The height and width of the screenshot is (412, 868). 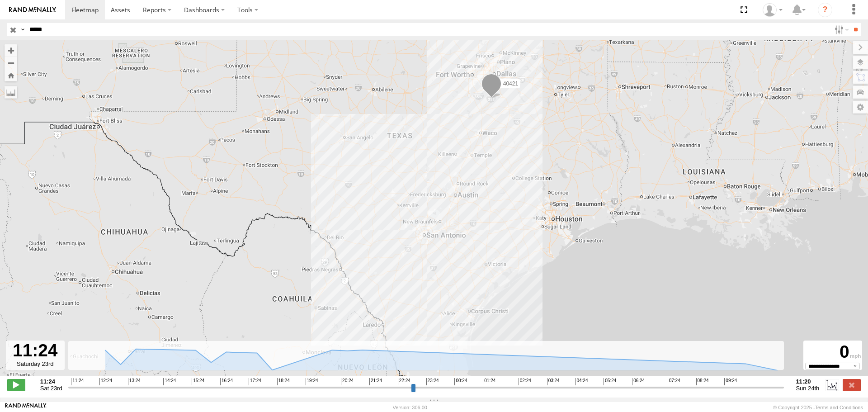 I want to click on span: 13:24, so click(x=135, y=381).